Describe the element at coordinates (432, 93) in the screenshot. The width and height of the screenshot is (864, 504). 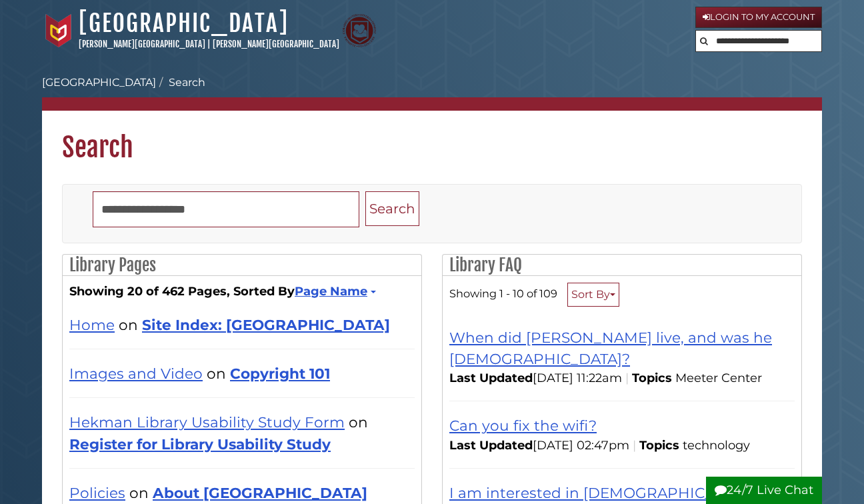
I see `nav: breadcrumb` at that location.